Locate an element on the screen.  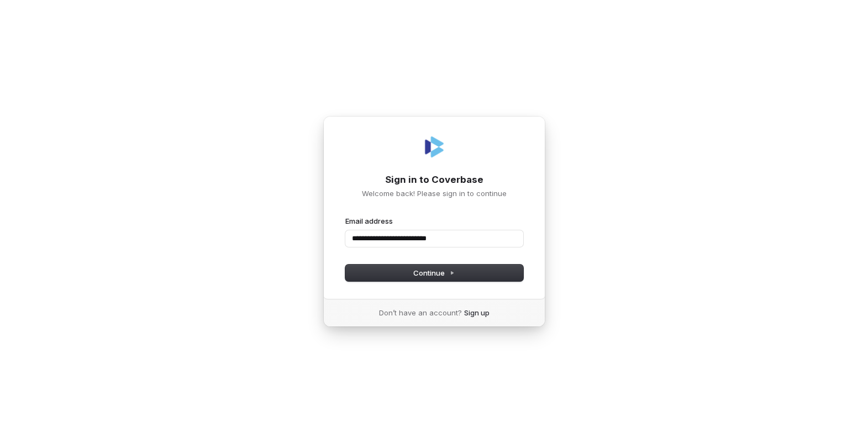
img: Coverbase is located at coordinates (434, 147).